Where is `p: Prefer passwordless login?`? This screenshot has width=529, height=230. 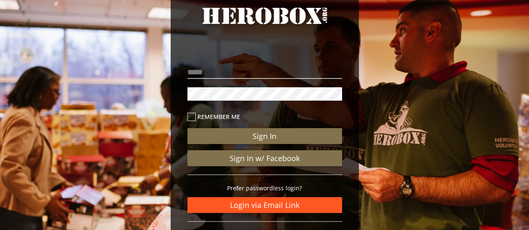 p: Prefer passwordless login? is located at coordinates (265, 188).